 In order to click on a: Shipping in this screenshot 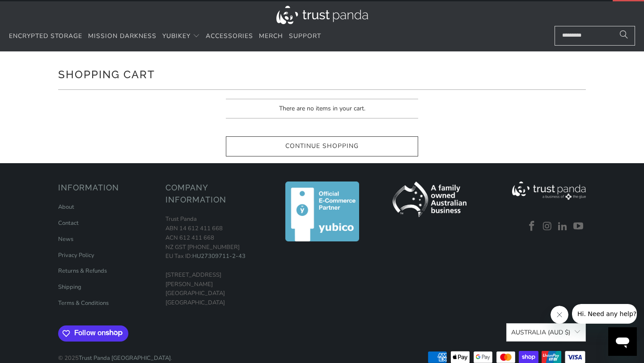, I will do `click(70, 287)`.